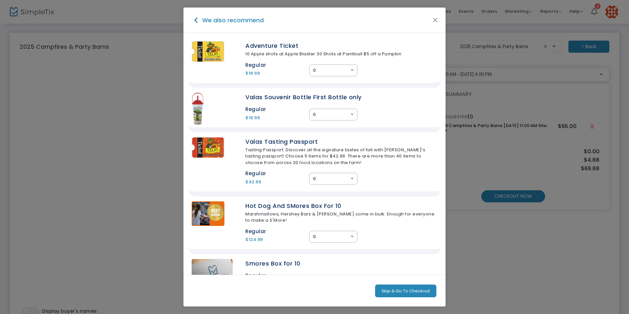 The image size is (629, 314). Describe the element at coordinates (277, 182) in the screenshot. I see `div: $42.99` at that location.